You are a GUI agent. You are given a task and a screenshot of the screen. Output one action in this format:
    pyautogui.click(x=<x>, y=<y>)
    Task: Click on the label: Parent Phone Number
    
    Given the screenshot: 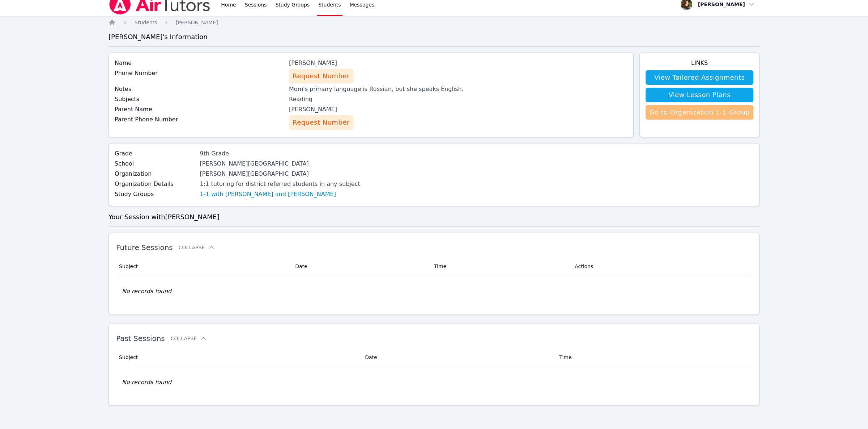 What is the action you would take?
    pyautogui.click(x=200, y=119)
    